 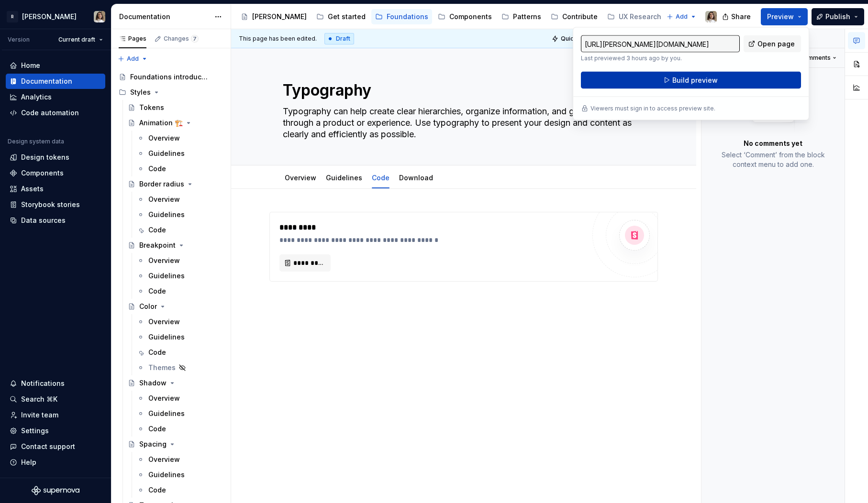 What do you see at coordinates (153, 444) in the screenshot?
I see `div: Spacing` at bounding box center [153, 444].